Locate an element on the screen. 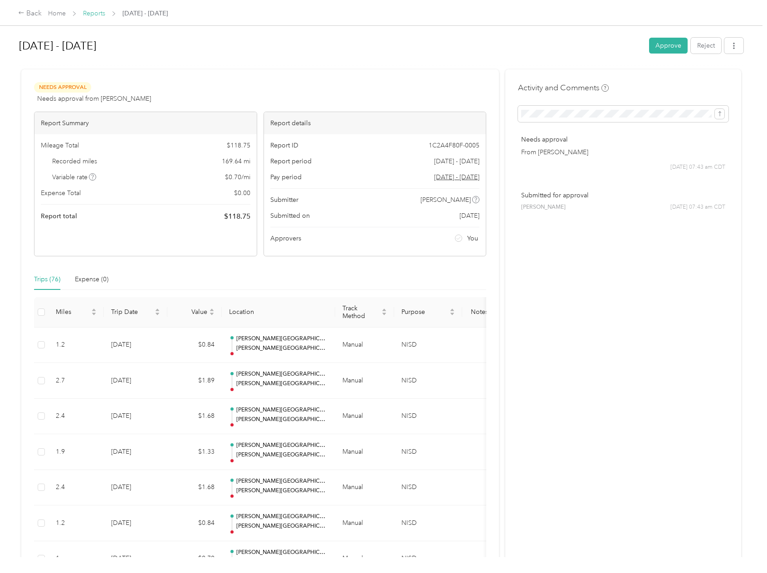 The width and height of the screenshot is (767, 573). button: Approve is located at coordinates (668, 45).